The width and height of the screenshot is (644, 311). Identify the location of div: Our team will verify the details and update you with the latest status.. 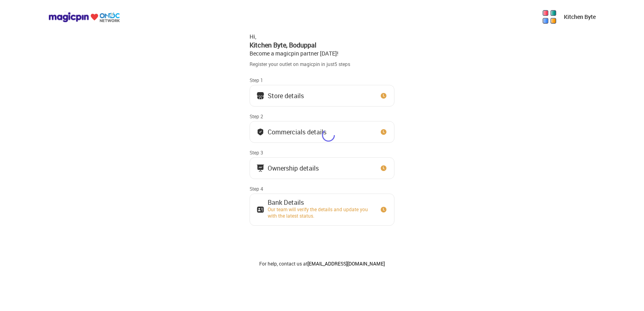
(320, 212).